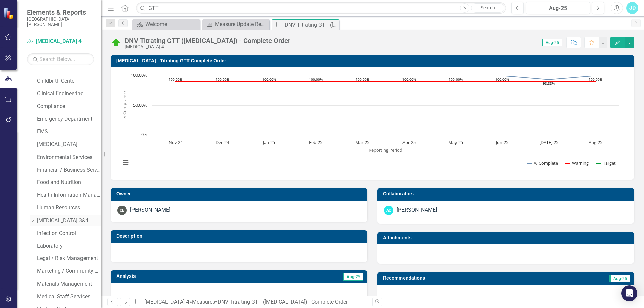 Image resolution: width=644 pixels, height=308 pixels. What do you see at coordinates (69, 81) in the screenshot?
I see `a: Childbirth Center` at bounding box center [69, 81].